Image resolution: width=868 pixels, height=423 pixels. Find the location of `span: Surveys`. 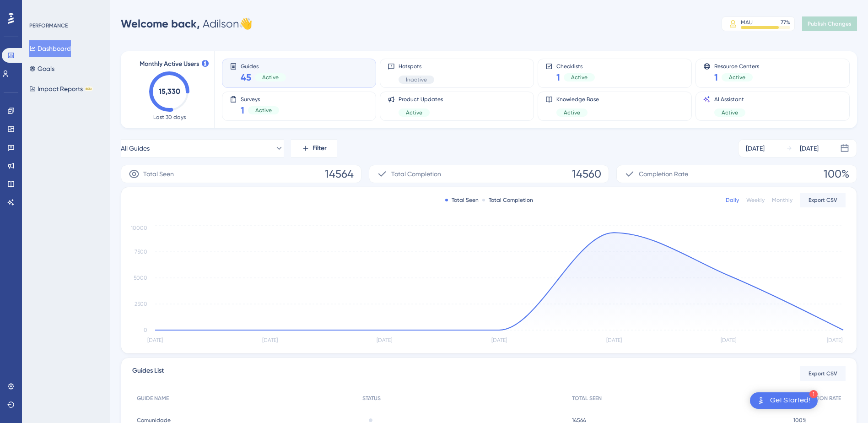

span: Surveys is located at coordinates (260, 99).